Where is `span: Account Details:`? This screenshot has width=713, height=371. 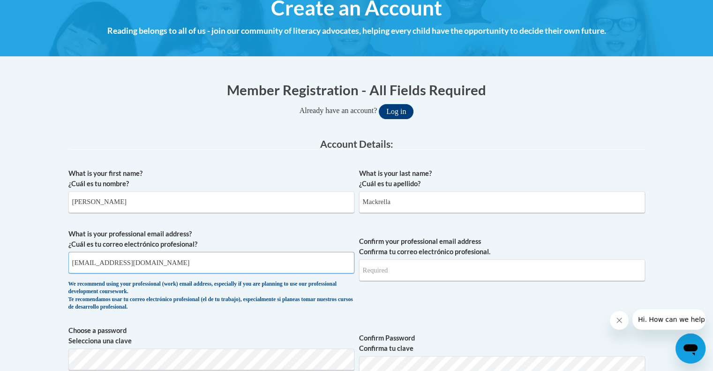
span: Account Details: is located at coordinates (357, 143).